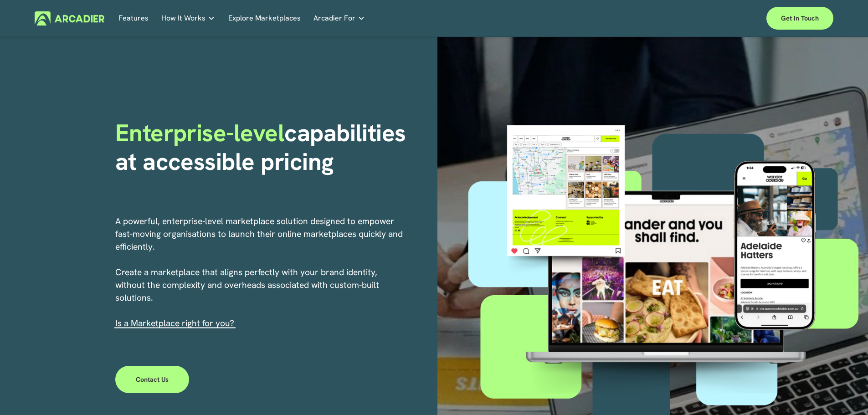  What do you see at coordinates (133, 18) in the screenshot?
I see `a: Features` at bounding box center [133, 18].